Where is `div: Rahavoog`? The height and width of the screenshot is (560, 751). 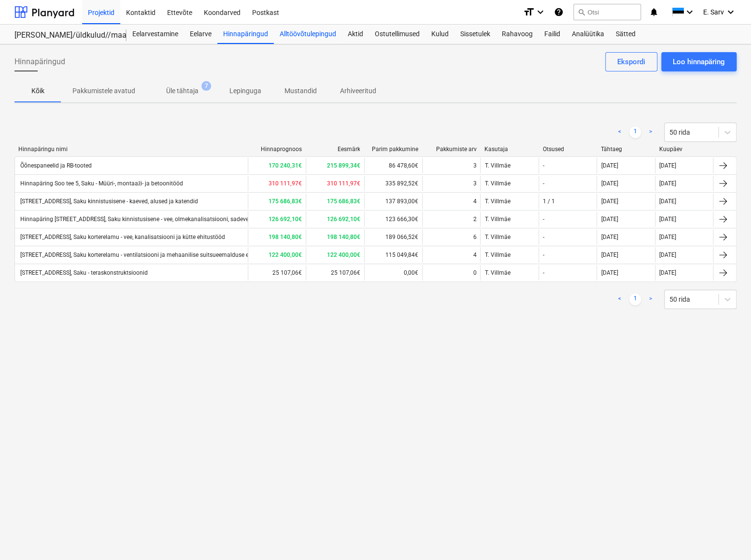 div: Rahavoog is located at coordinates (517, 34).